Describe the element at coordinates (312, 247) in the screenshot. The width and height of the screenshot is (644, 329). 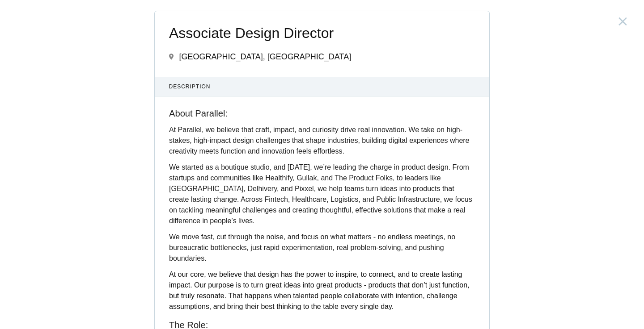
I see `span: We move fast, cut through the noise, and focus on what matters - no endless meetings, no bureaucr...` at that location.